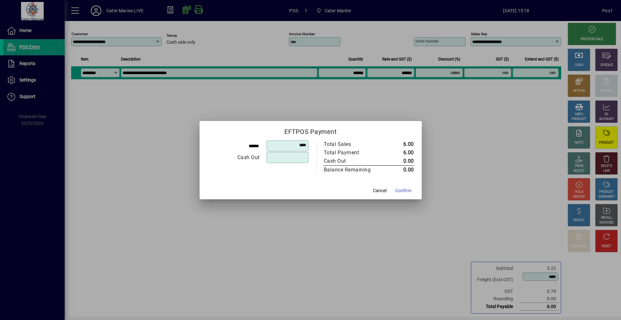  Describe the element at coordinates (403, 190) in the screenshot. I see `span: Confirm` at that location.